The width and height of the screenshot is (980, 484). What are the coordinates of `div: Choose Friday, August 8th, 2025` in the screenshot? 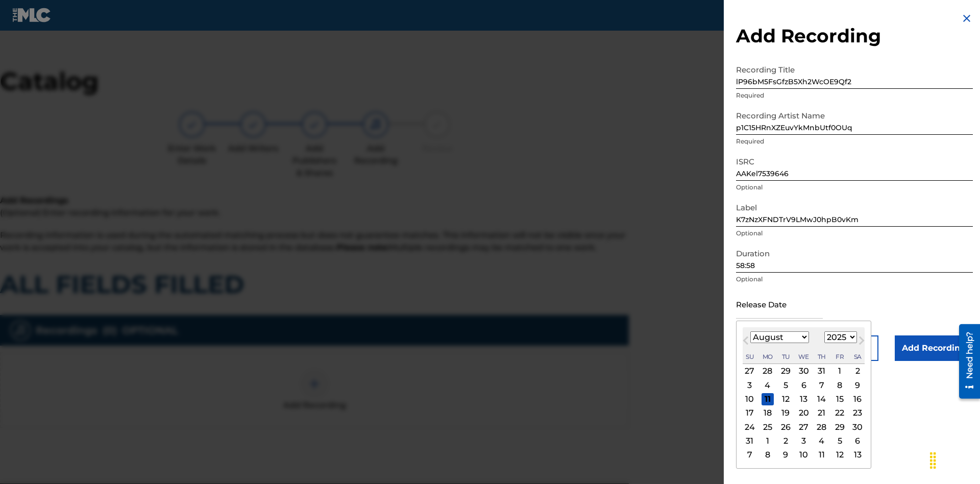 It's located at (839, 385).